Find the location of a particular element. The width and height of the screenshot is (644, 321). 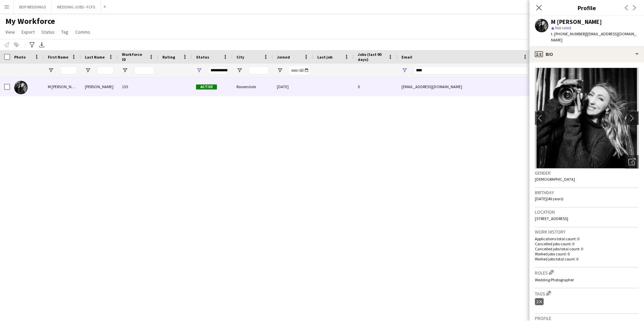

input: Workforce ID Filter Input is located at coordinates (144, 71).